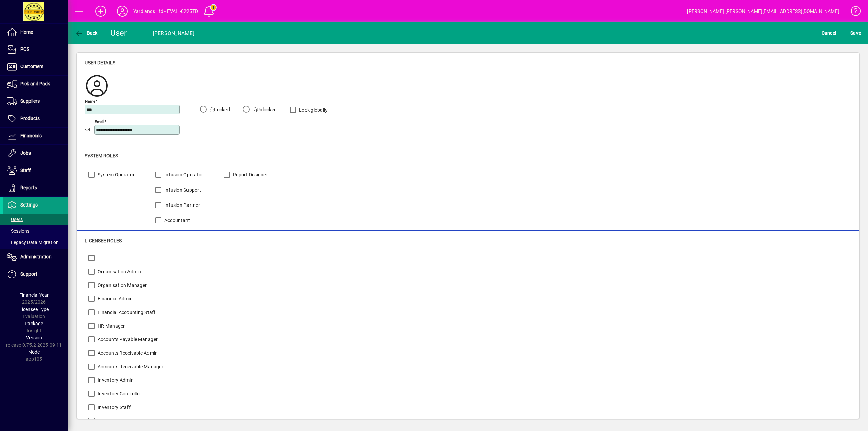  What do you see at coordinates (35, 171) in the screenshot?
I see `a: Staff` at bounding box center [35, 171].